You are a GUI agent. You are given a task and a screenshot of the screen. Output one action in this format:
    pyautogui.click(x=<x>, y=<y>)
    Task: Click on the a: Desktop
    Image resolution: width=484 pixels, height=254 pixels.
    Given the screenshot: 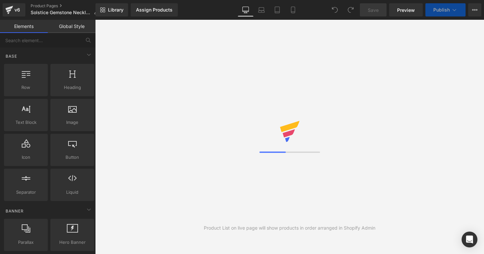 What is the action you would take?
    pyautogui.click(x=246, y=10)
    